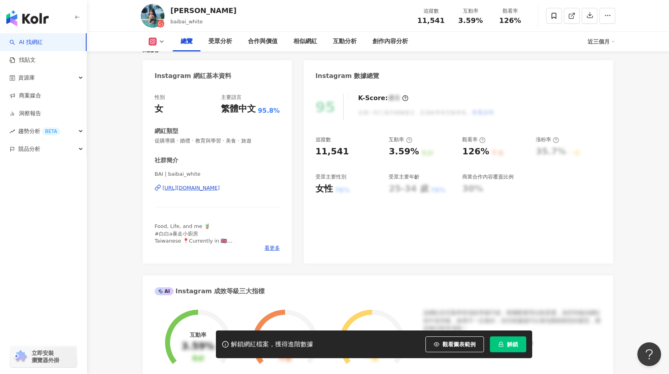 The height and width of the screenshot is (374, 669). Describe the element at coordinates (153, 16) in the screenshot. I see `img: KOL Avatar` at that location.